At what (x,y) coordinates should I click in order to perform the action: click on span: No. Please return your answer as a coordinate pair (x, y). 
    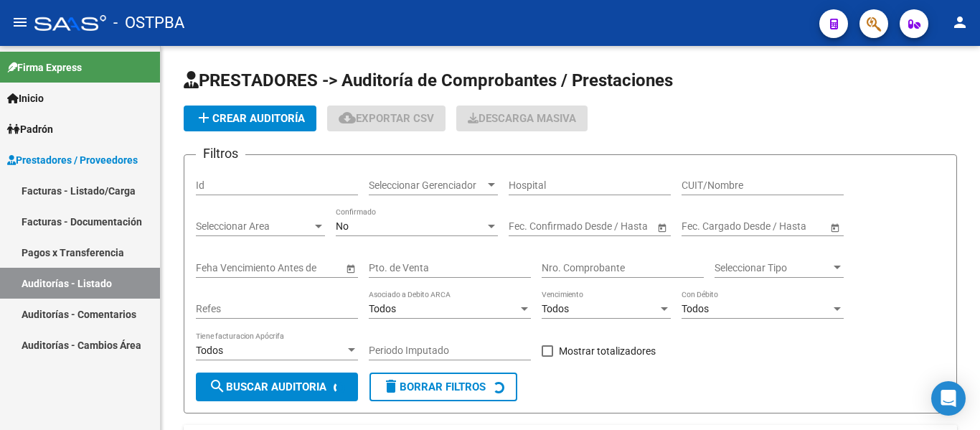
    Looking at the image, I should click on (342, 226).